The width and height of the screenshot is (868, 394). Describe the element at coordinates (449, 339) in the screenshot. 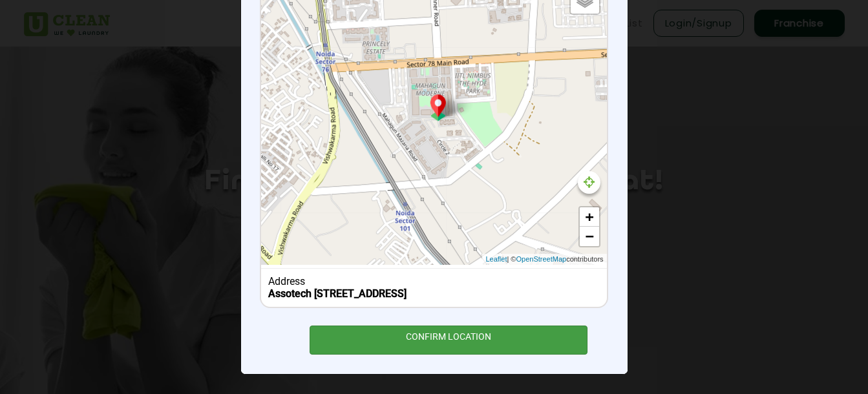

I see `div: CONFIRM LOCATION` at that location.